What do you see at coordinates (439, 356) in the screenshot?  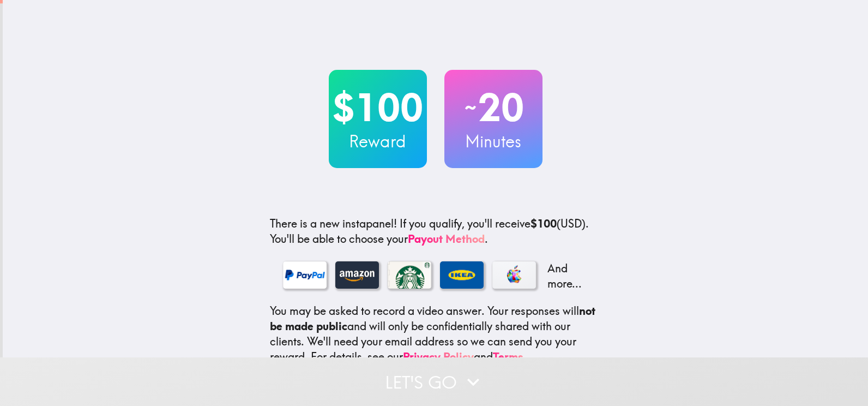 I see `a: Privacy Policy` at bounding box center [439, 356].